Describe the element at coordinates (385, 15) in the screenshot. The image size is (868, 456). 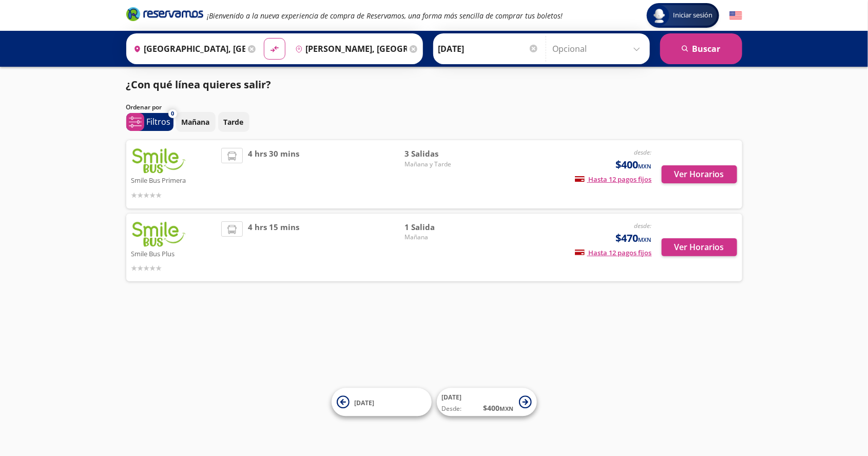
I see `em: ¡Bienvenido a la nueva experiencia de compra de Reservamos, una forma más sencilla de comprar tus...` at that location.